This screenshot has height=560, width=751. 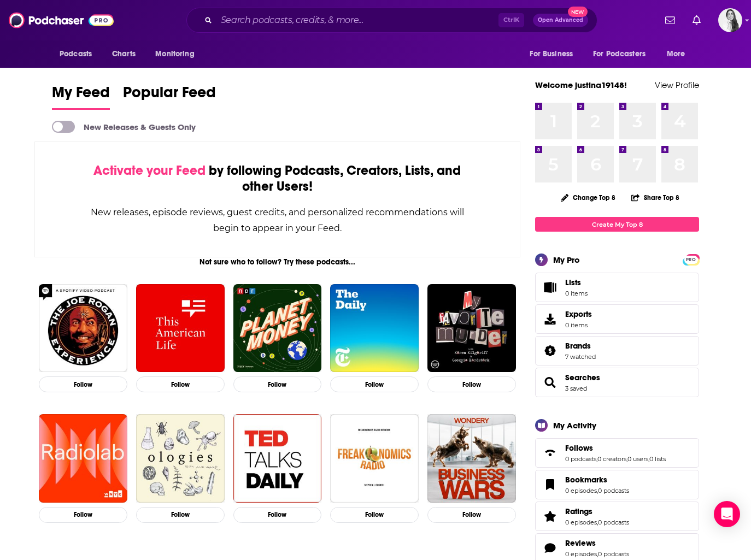 What do you see at coordinates (83, 458) in the screenshot?
I see `a: Radiolab` at bounding box center [83, 458].